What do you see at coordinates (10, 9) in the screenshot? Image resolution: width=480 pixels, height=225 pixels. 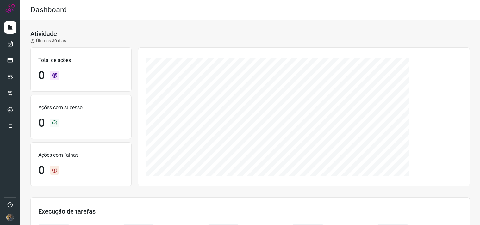 I see `img: Logo` at bounding box center [10, 9].